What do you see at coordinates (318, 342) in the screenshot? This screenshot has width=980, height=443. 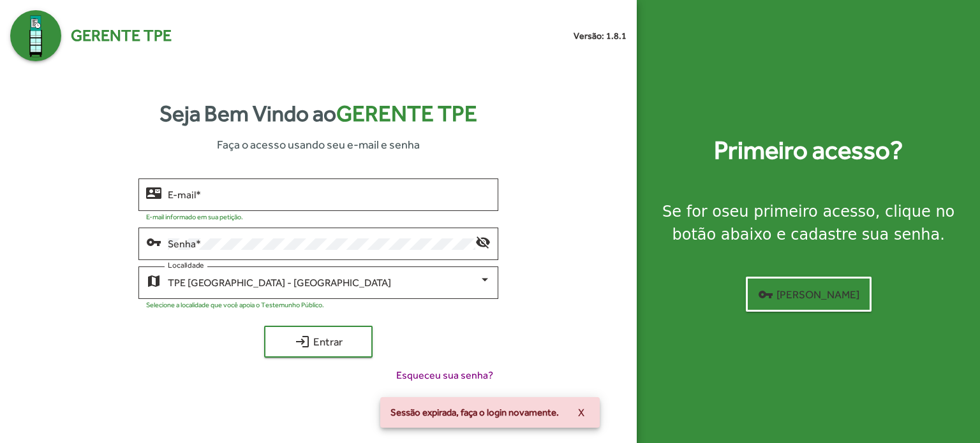 I see `span: Entrar` at bounding box center [318, 342].